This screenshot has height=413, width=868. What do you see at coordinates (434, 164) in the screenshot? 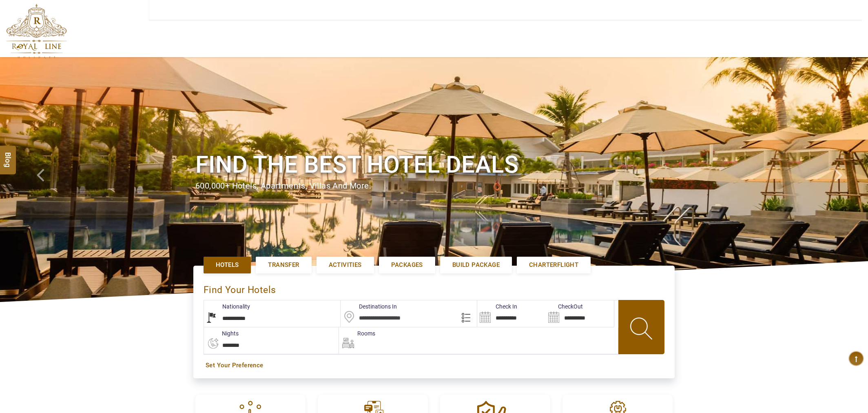
I see `h1: Find the best hotel deals` at bounding box center [434, 164].